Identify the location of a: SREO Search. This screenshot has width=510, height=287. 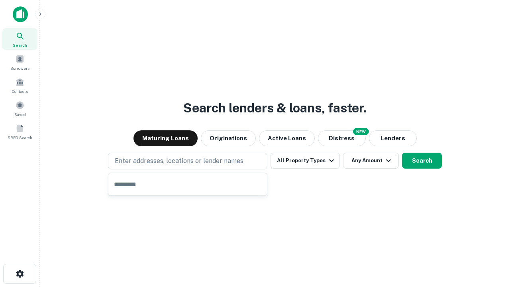
(20, 131).